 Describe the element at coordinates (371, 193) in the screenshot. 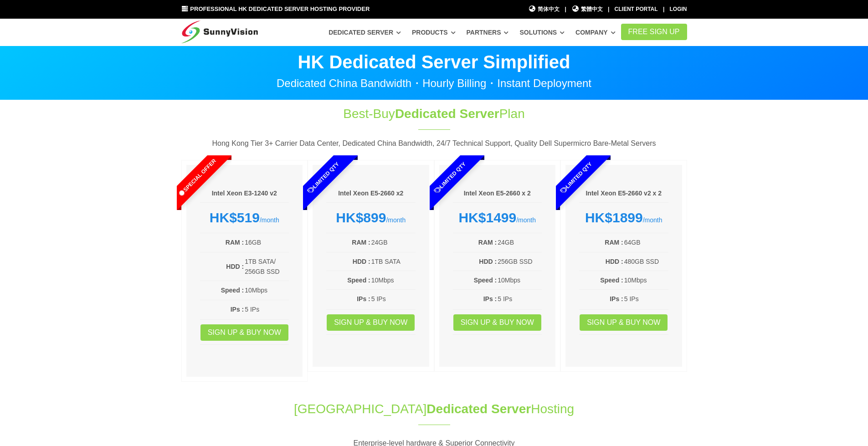

I see `h6: Intel Xeon E5-2660 x2` at that location.